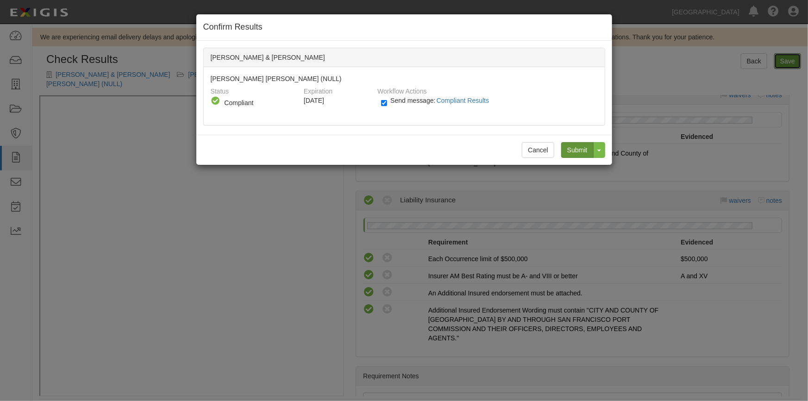  What do you see at coordinates (538, 150) in the screenshot?
I see `button: Cancel` at bounding box center [538, 150].